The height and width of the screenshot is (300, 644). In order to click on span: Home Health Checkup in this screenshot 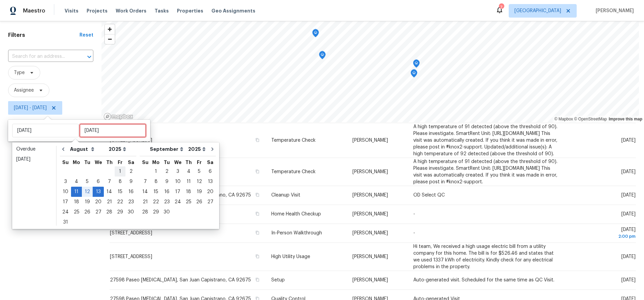, I will do `click(296, 214)`.